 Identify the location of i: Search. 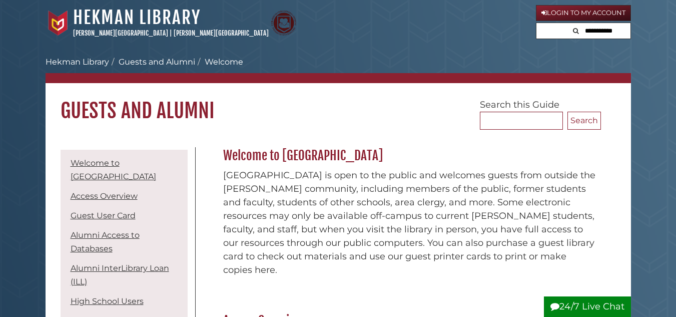
(576, 31).